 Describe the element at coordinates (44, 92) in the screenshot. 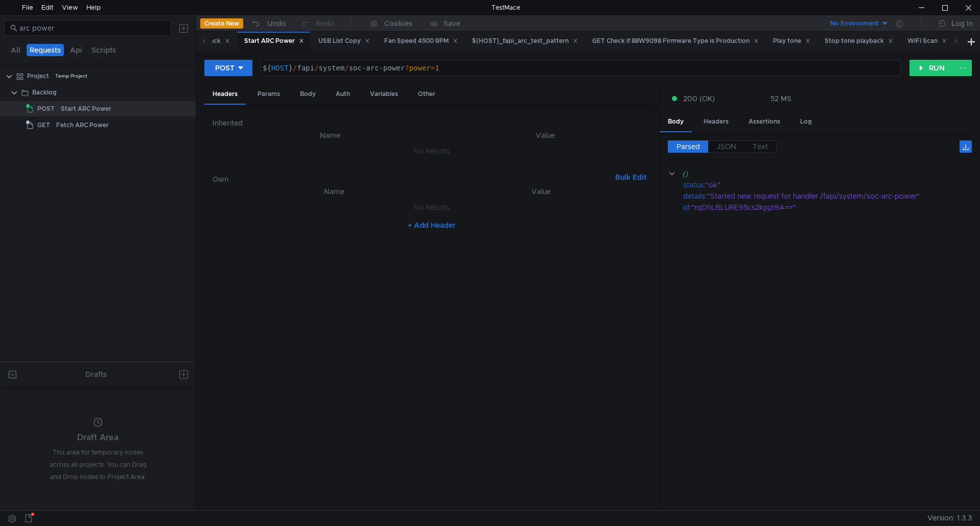

I see `div: Backlog` at that location.